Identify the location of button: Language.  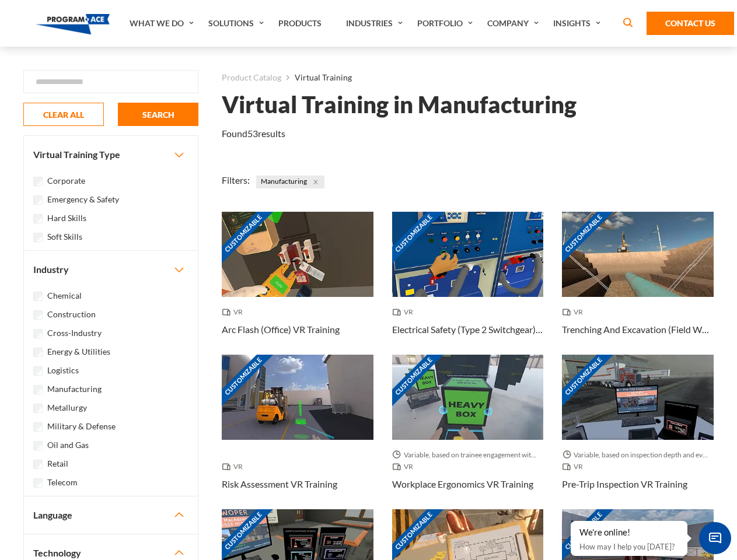
(111, 515).